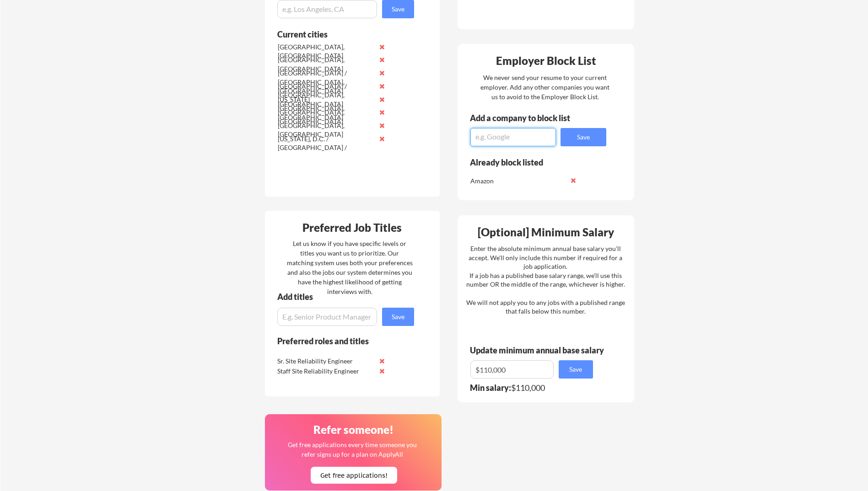 Image resolution: width=868 pixels, height=491 pixels. Describe the element at coordinates (354, 430) in the screenshot. I see `div: Refer someone!` at that location.